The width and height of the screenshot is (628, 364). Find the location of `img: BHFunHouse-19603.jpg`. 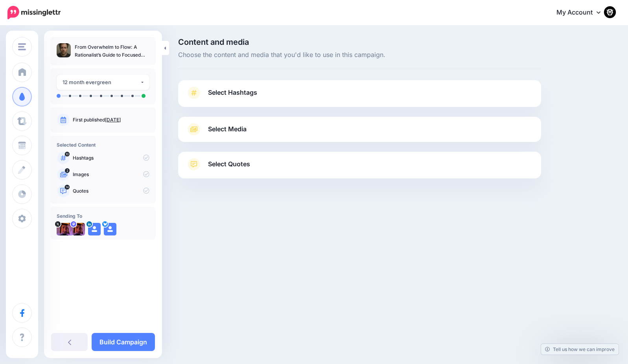

img: BHFunHouse-19603.jpg is located at coordinates (64, 229).